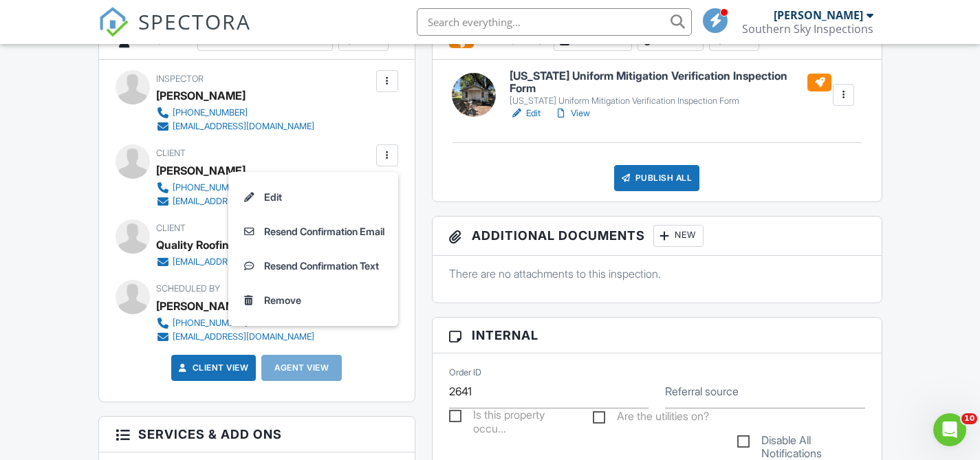 Image resolution: width=980 pixels, height=460 pixels. Describe the element at coordinates (969, 419) in the screenshot. I see `span: 10` at that location.